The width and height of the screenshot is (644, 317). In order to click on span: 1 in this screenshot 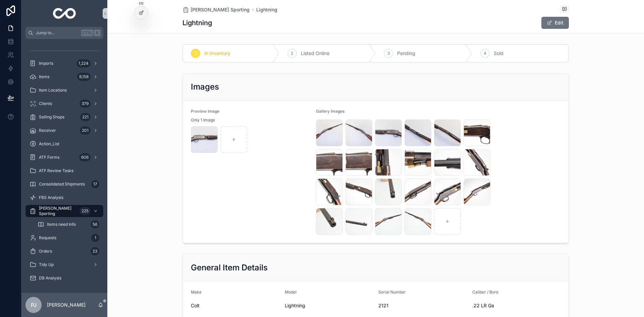, I will do `click(196, 53)`.